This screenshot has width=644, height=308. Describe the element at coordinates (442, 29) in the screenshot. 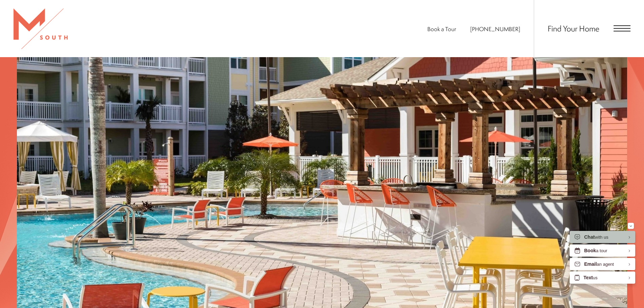

I see `a: Book a Tour` at that location.